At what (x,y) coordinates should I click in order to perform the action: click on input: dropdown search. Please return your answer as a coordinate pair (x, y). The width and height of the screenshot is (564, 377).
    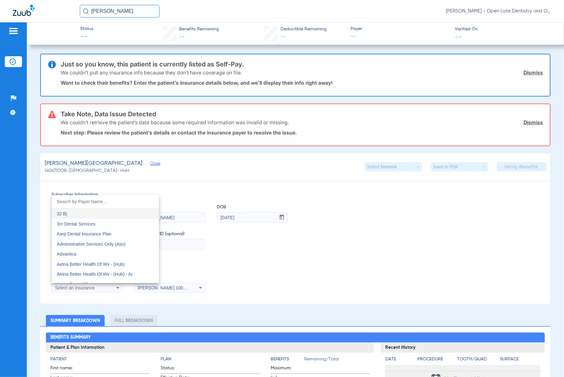
    Looking at the image, I should click on (105, 201).